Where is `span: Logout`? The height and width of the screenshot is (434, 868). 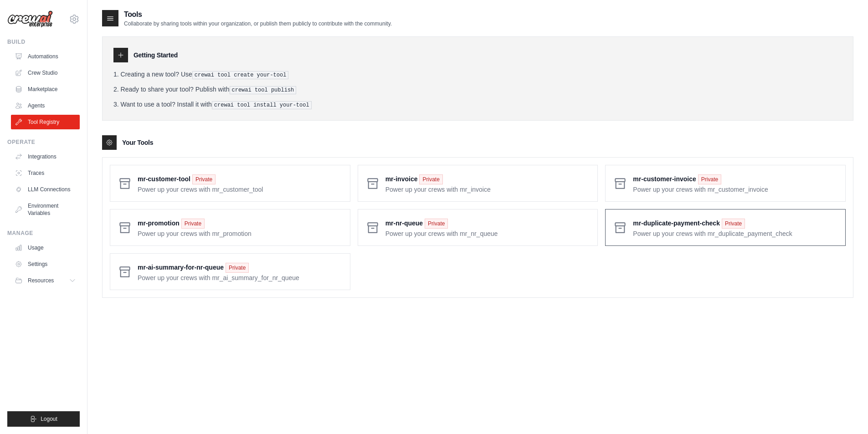 span: Logout is located at coordinates (49, 418).